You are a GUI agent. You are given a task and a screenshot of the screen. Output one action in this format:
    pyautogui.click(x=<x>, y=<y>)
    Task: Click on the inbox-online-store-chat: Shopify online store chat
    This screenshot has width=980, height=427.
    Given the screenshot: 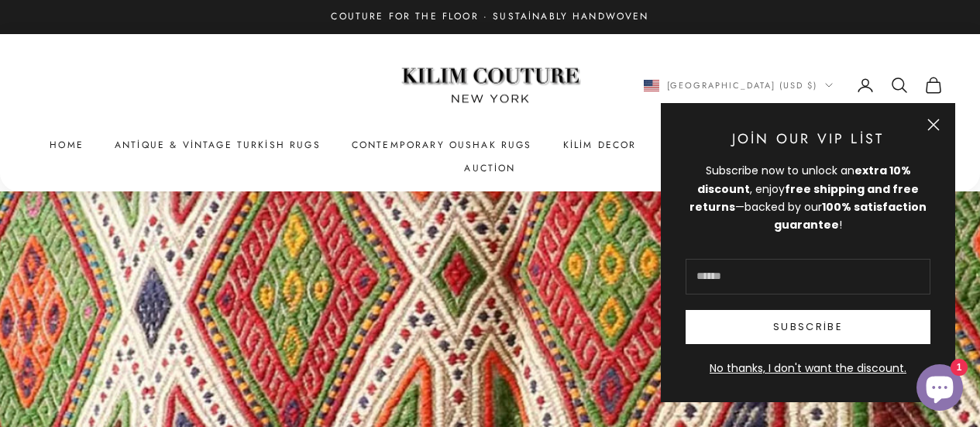 What is the action you would take?
    pyautogui.click(x=940, y=389)
    